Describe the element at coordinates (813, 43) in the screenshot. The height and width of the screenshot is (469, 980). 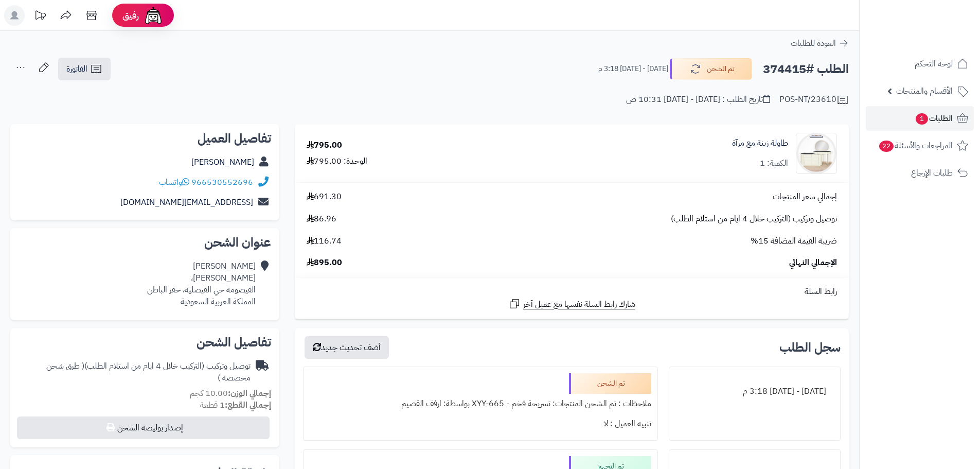
I see `span: العودة للطلبات` at that location.